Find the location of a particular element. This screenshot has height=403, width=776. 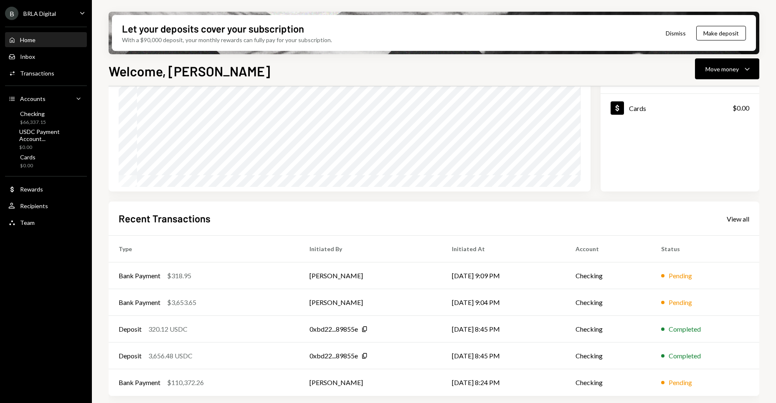

button: Move money is located at coordinates (727, 69).